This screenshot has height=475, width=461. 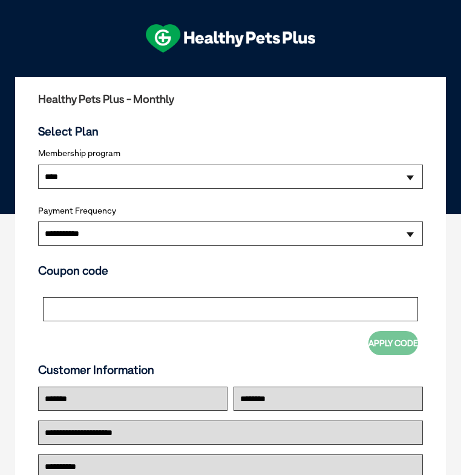 What do you see at coordinates (230, 38) in the screenshot?
I see `img: hpp-logo-landscape-green-white.png` at bounding box center [230, 38].